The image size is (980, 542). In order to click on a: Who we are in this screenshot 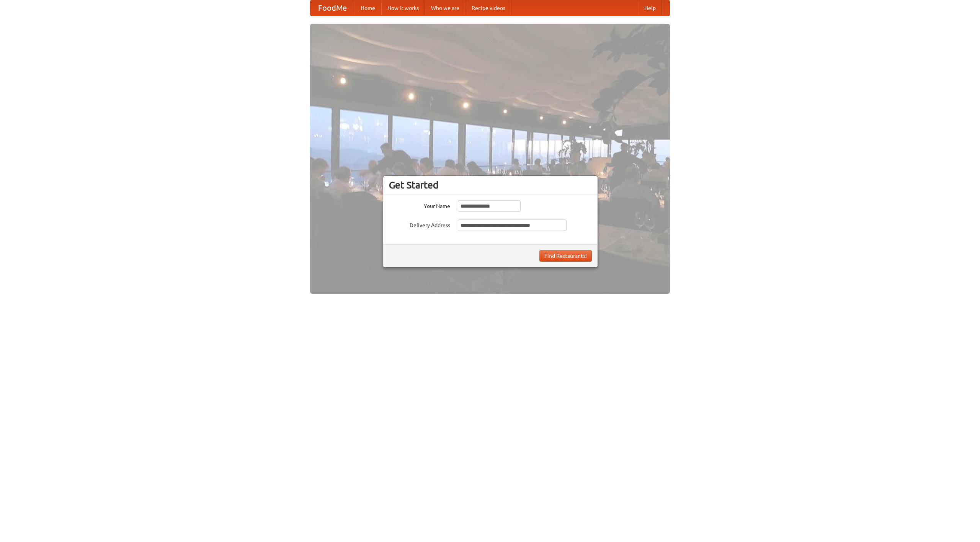, I will do `click(445, 8)`.